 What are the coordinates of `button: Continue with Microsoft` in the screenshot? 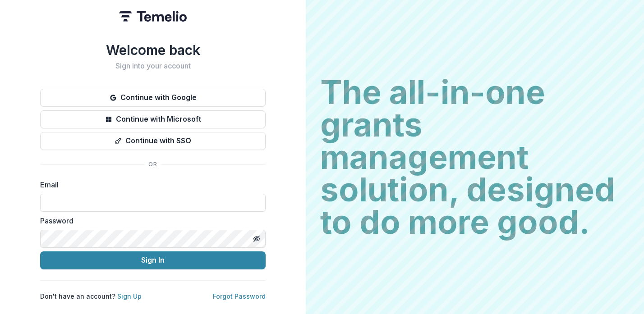 It's located at (153, 119).